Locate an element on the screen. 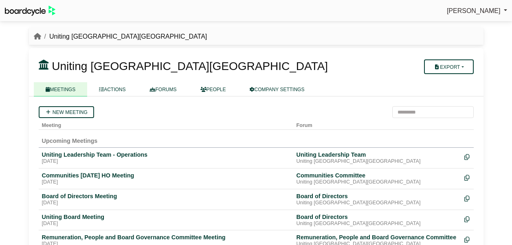  span: Upcoming Meetings is located at coordinates (70, 141).